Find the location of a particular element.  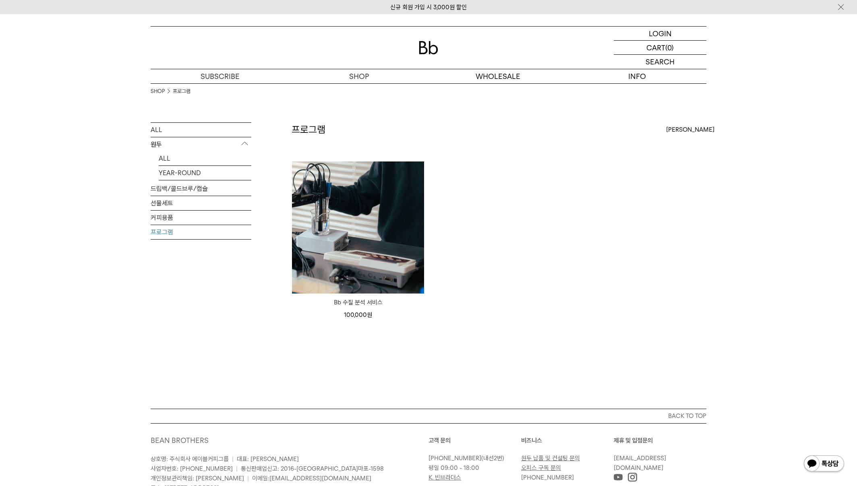

p: WHOLESALE is located at coordinates (498, 76).